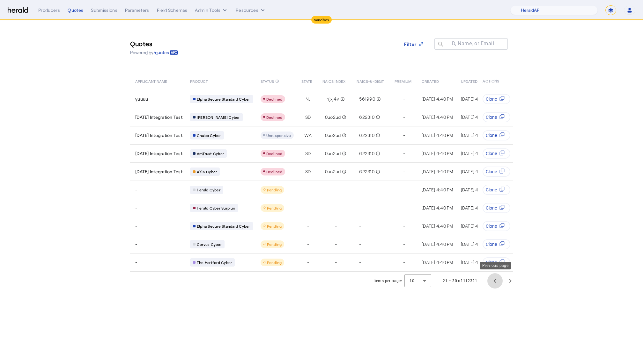 This screenshot has width=643, height=364. I want to click on span: AXIS Cyber, so click(207, 172).